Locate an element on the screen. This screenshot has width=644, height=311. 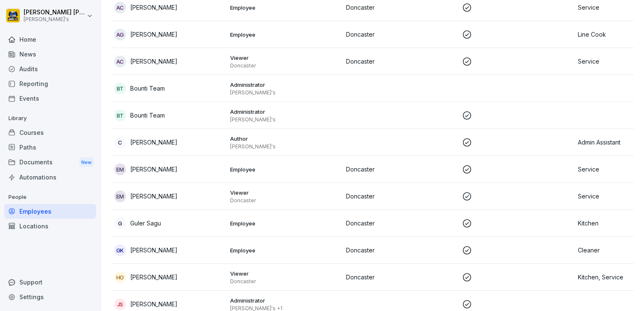
a: Paths is located at coordinates (50, 147).